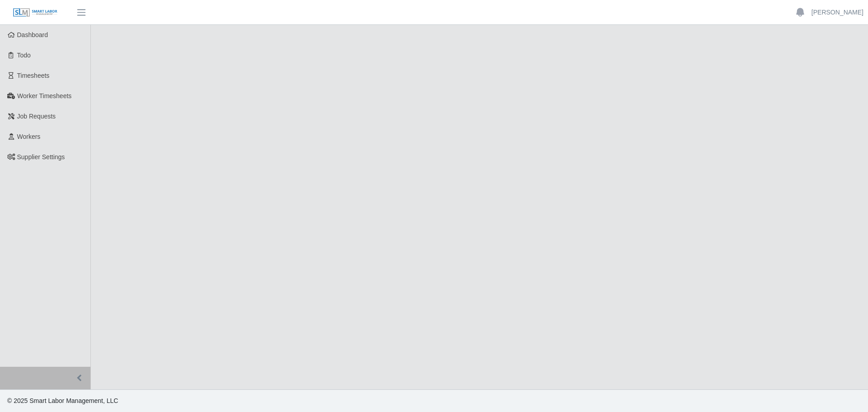 The image size is (868, 412). What do you see at coordinates (29, 137) in the screenshot?
I see `span: Workers` at bounding box center [29, 137].